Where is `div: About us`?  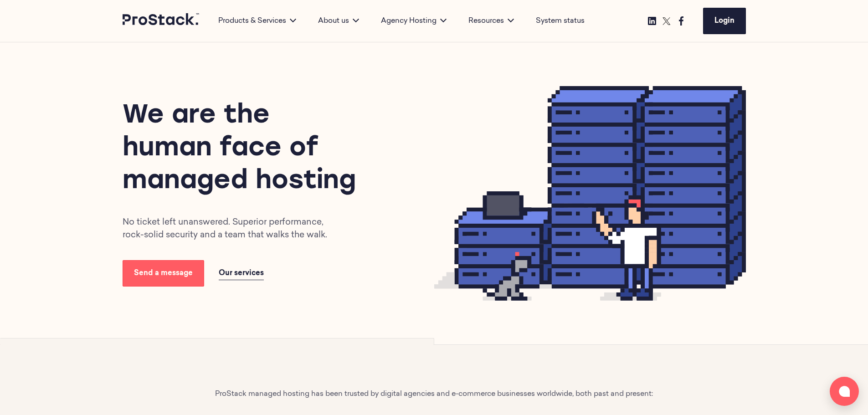
div: About us is located at coordinates (338, 21).